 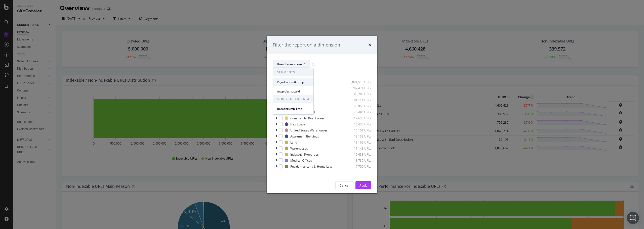 What do you see at coordinates (363, 185) in the screenshot?
I see `div: Apply` at bounding box center [363, 185].